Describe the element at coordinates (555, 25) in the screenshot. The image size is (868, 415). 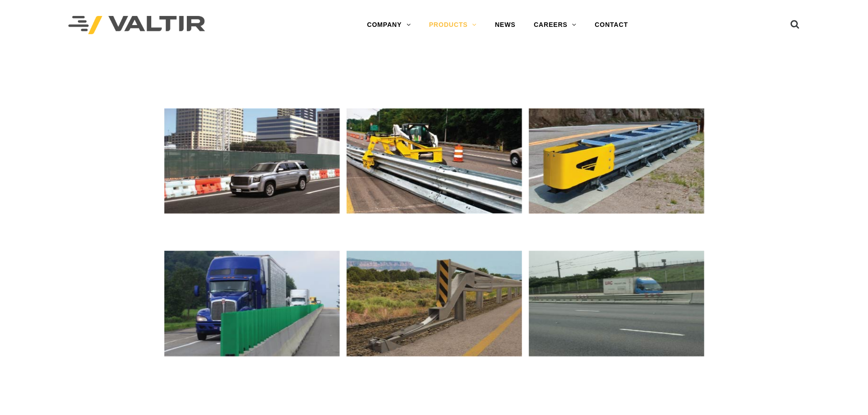
I see `a: CAREERS` at that location.